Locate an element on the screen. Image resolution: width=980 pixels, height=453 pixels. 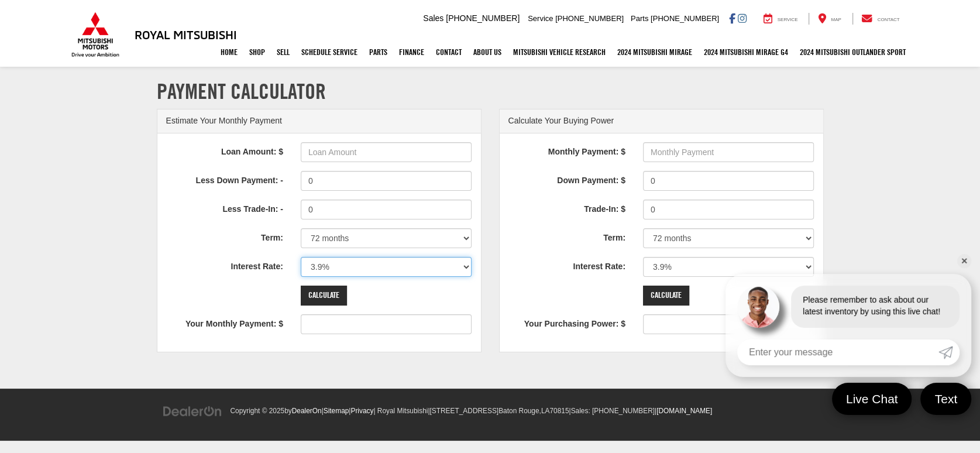
a: Map is located at coordinates (829, 18).